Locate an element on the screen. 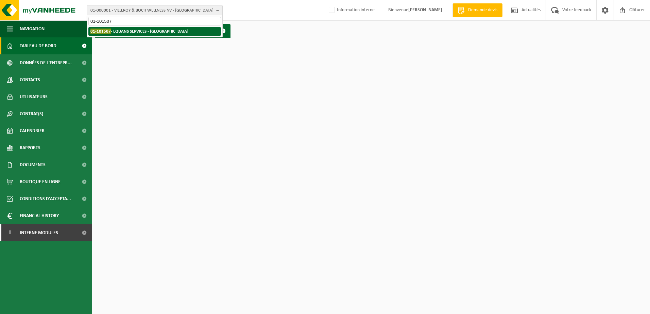  span: Calendrier is located at coordinates (32, 131).